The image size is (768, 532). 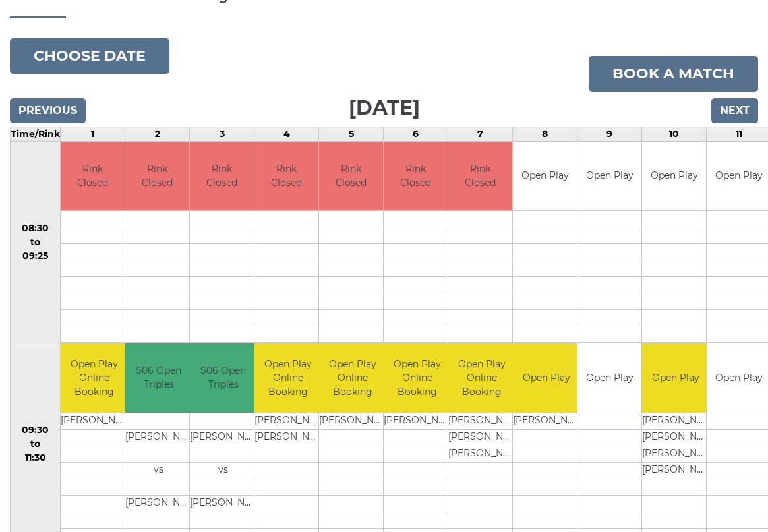 I want to click on td: 08:30 to 09:25, so click(x=36, y=242).